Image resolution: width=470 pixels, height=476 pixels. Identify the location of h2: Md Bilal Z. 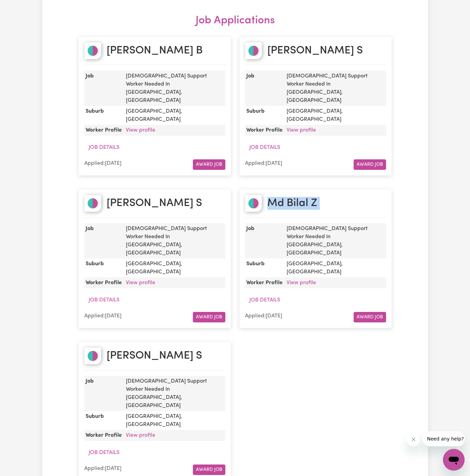
(292, 203).